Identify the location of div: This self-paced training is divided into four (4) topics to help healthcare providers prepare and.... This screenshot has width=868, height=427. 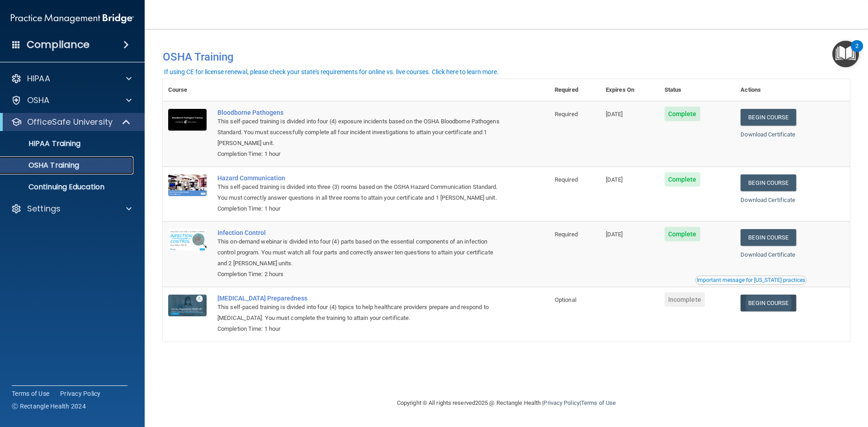
(361, 313).